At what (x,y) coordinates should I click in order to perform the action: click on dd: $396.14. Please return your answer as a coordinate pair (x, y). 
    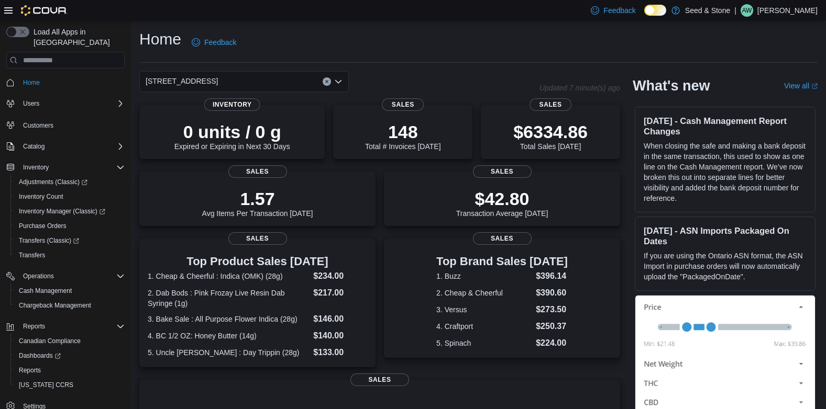
    Looking at the image, I should click on (551, 276).